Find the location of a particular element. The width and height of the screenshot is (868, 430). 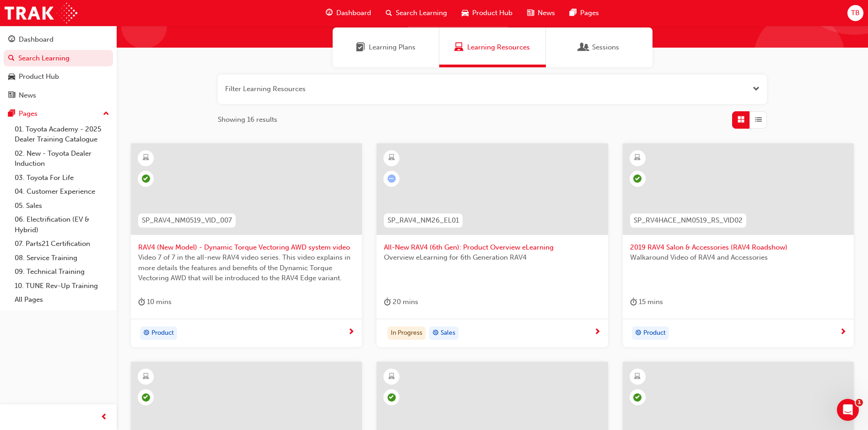

span: Sales is located at coordinates (448, 333).